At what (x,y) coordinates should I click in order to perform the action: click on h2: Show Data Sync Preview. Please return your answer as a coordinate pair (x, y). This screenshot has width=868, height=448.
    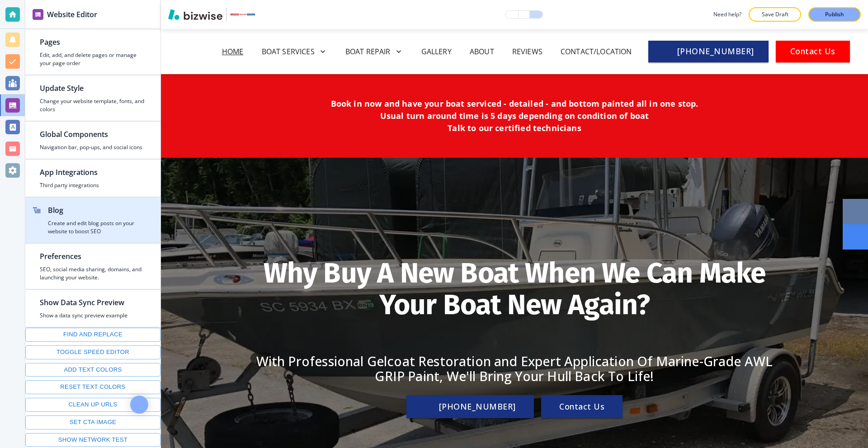
    Looking at the image, I should click on (83, 302).